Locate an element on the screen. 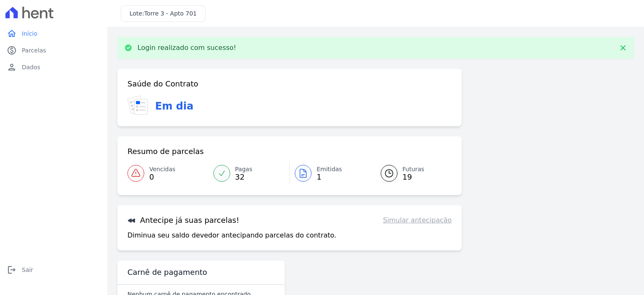 This screenshot has height=295, width=644. i: logout is located at coordinates (12, 270).